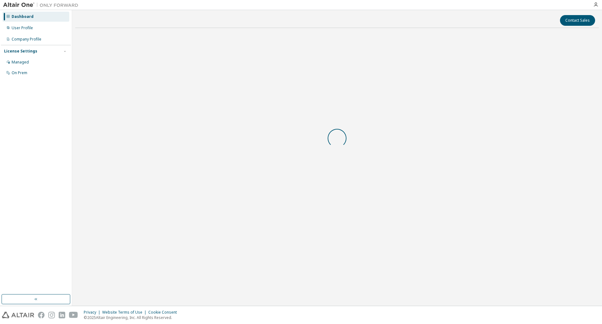 This screenshot has height=324, width=602. I want to click on img: youtube.svg, so click(73, 314).